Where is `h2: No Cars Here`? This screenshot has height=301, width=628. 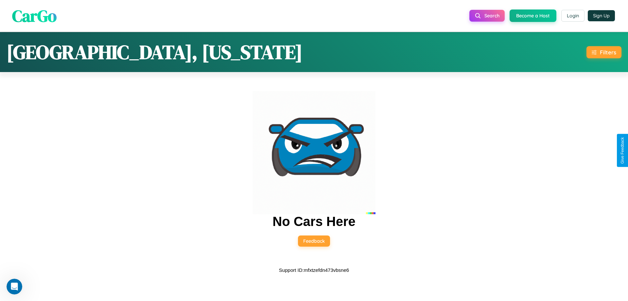
h2: No Cars Here is located at coordinates (314, 221).